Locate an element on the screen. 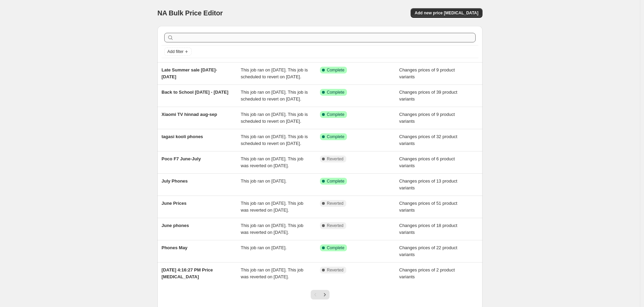 This screenshot has height=307, width=644. button: Add filter is located at coordinates (178, 51).